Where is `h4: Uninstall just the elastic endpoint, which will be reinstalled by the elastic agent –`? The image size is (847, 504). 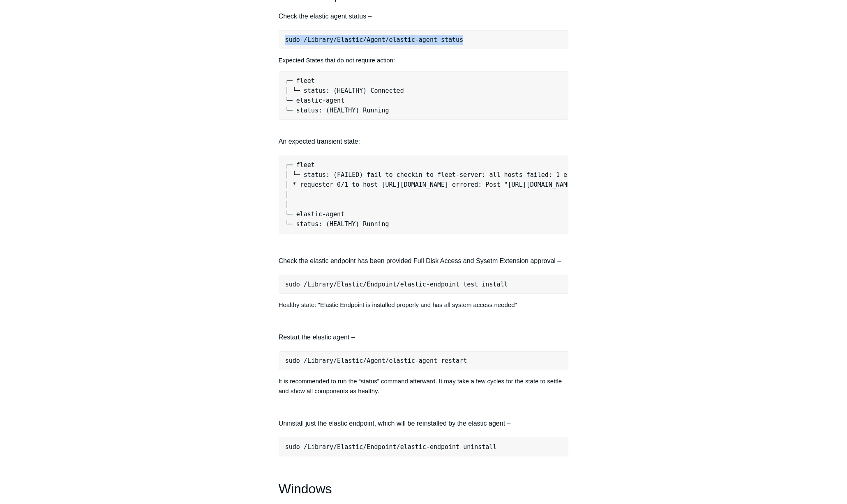
h4: Uninstall just the elastic endpoint, which will be reinstalled by the elastic agent – is located at coordinates (424, 424).